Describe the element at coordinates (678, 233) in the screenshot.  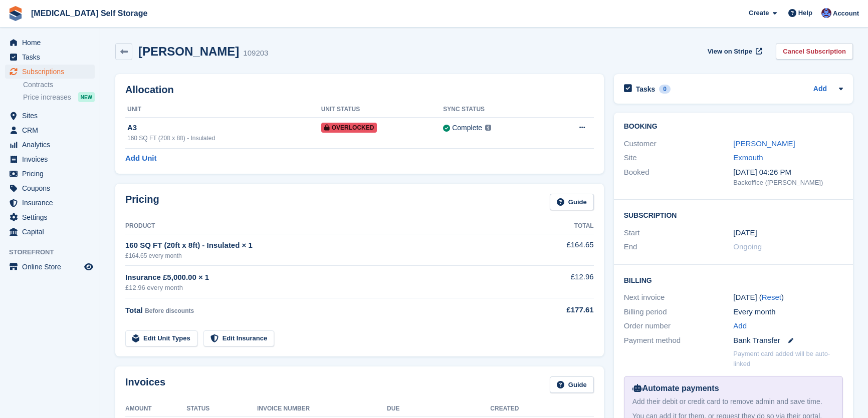
I see `div: Start` at that location.